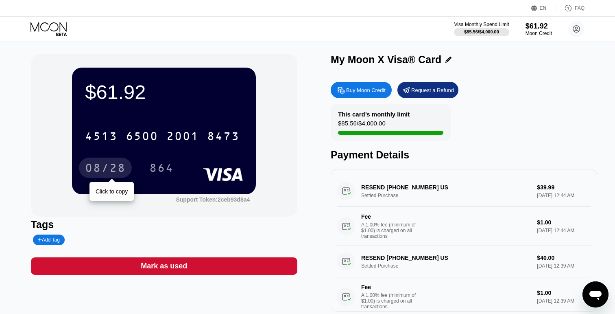 Image resolution: width=615 pixels, height=314 pixels. Describe the element at coordinates (374, 114) in the screenshot. I see `div: This card’s monthly limit` at that location.